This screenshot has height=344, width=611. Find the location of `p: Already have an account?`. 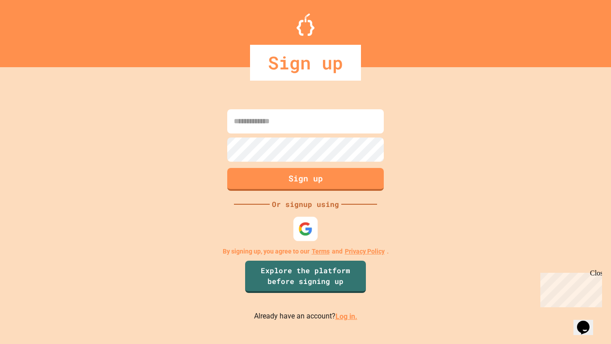

p: Already have an account? is located at coordinates (306, 316).